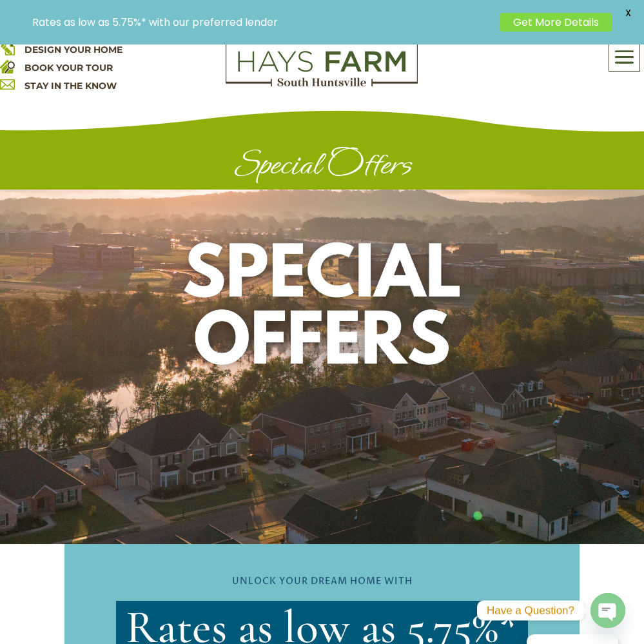 Image resolution: width=644 pixels, height=644 pixels. What do you see at coordinates (71, 86) in the screenshot?
I see `a: STAY IN THE KNOW` at bounding box center [71, 86].